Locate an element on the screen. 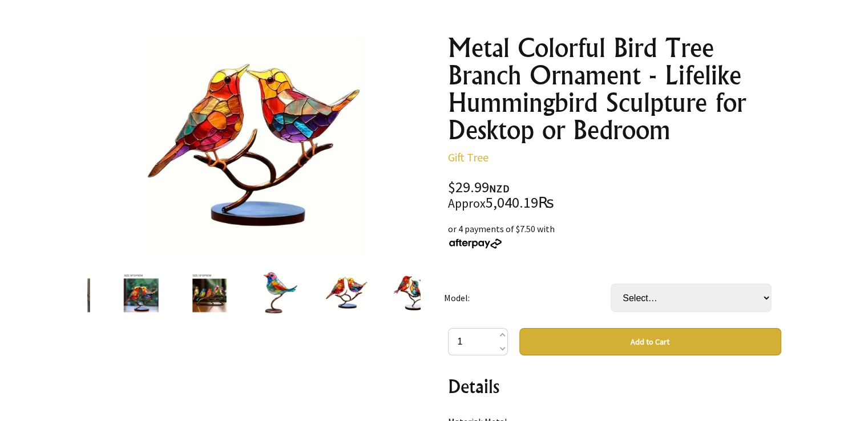 This screenshot has width=868, height=421. div: $29.99 5,040.19₨ is located at coordinates (615, 195).